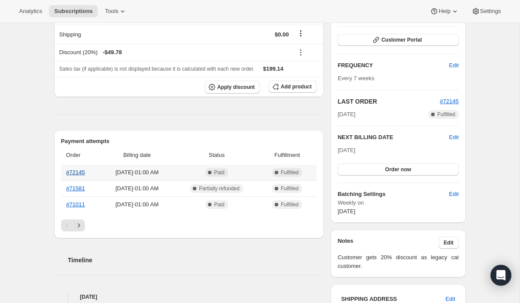 This screenshot has width=520, height=303. I want to click on th: Shipping, so click(104, 34).